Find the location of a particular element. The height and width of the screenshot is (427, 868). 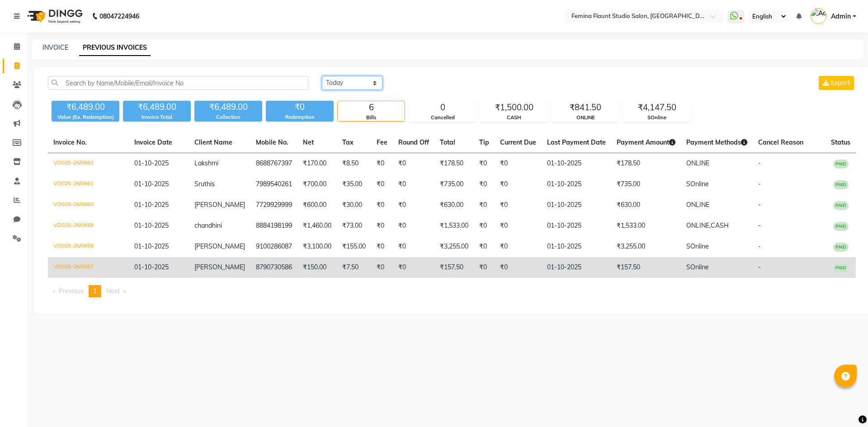

span: chandhini is located at coordinates (208, 226).